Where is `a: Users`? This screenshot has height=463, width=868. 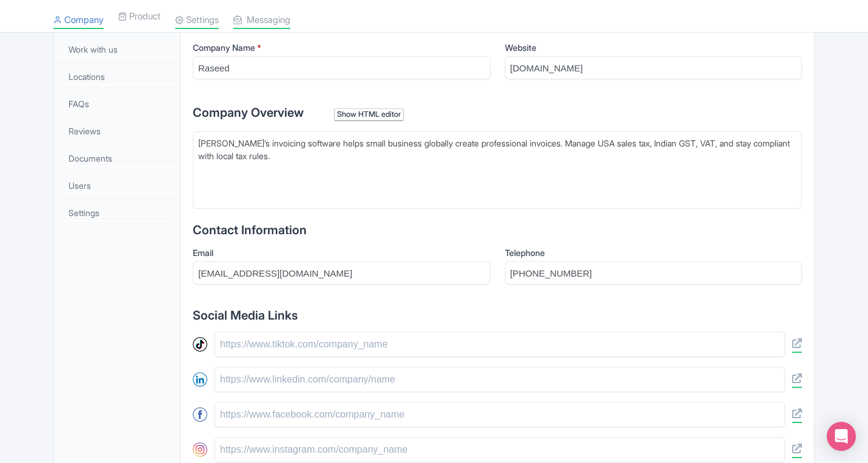 a: Users is located at coordinates (117, 183).